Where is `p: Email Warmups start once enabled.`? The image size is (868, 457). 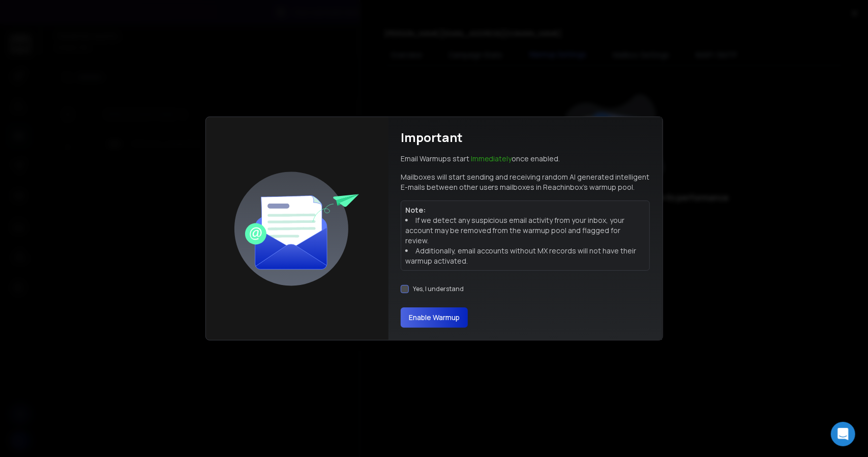
p: Email Warmups start once enabled. is located at coordinates (481, 159).